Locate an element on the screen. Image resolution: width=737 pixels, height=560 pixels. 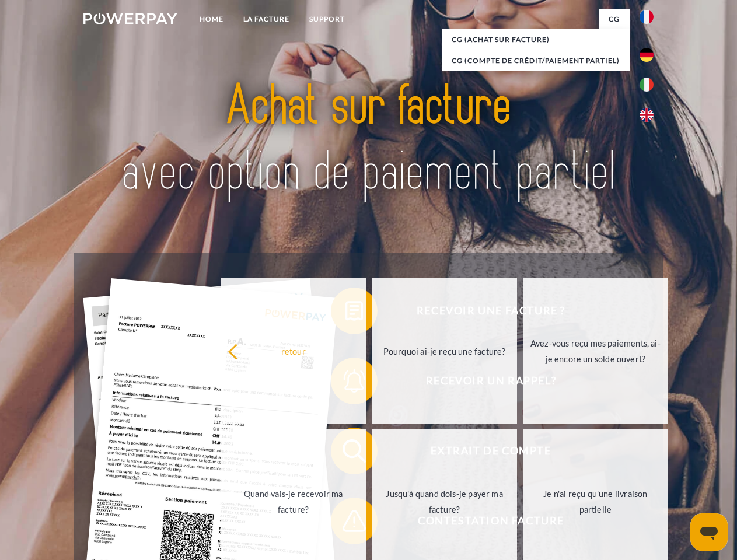
div: retour is located at coordinates (293, 350).